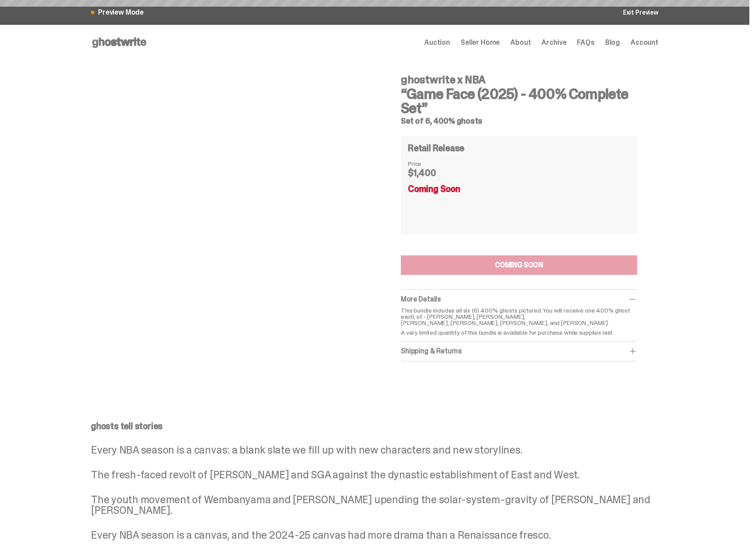 The width and height of the screenshot is (756, 544). What do you see at coordinates (480, 42) in the screenshot?
I see `span: Seller Home` at bounding box center [480, 42].